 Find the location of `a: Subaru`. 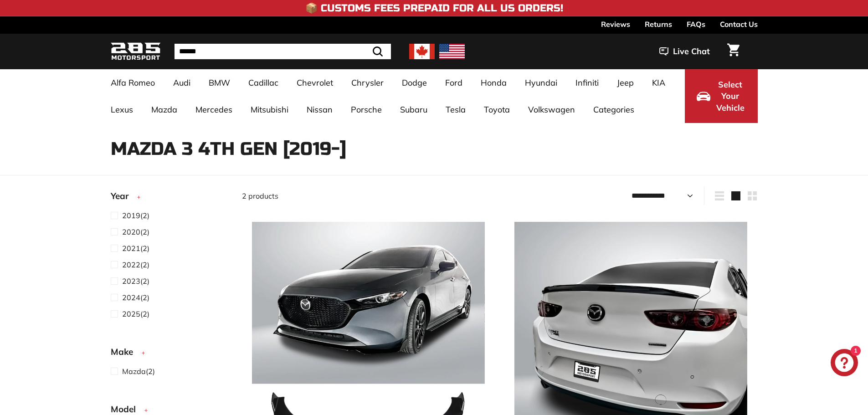

a: Subaru is located at coordinates (413, 109).